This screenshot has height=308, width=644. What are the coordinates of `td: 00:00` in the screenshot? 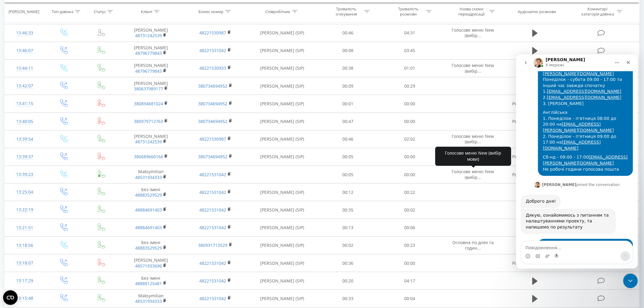 It's located at (410, 263).